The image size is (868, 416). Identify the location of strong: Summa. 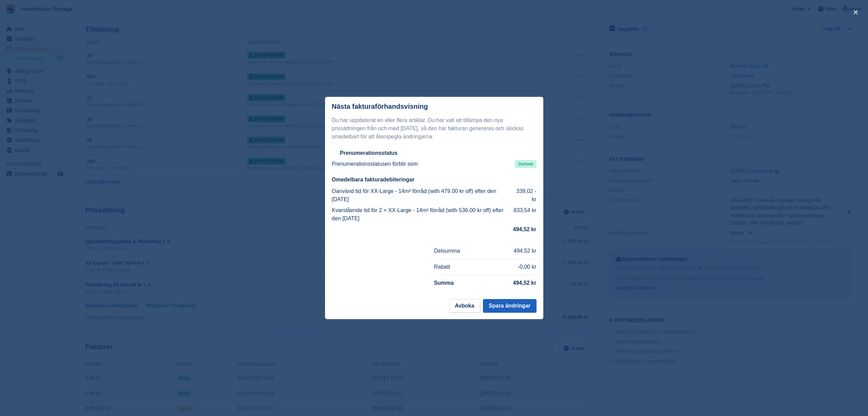
(443, 282).